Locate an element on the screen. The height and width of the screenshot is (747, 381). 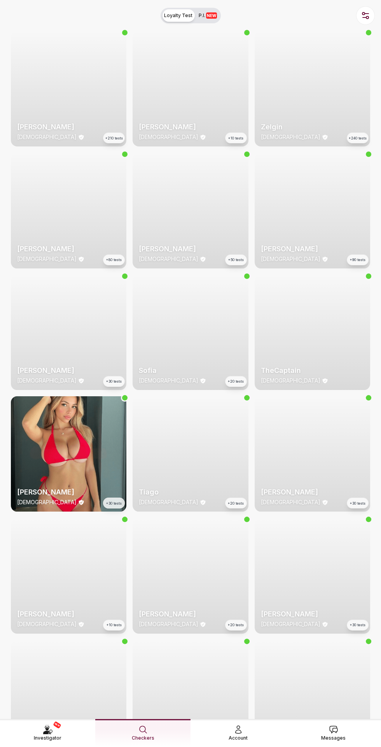
span: Checkers is located at coordinates (143, 738).